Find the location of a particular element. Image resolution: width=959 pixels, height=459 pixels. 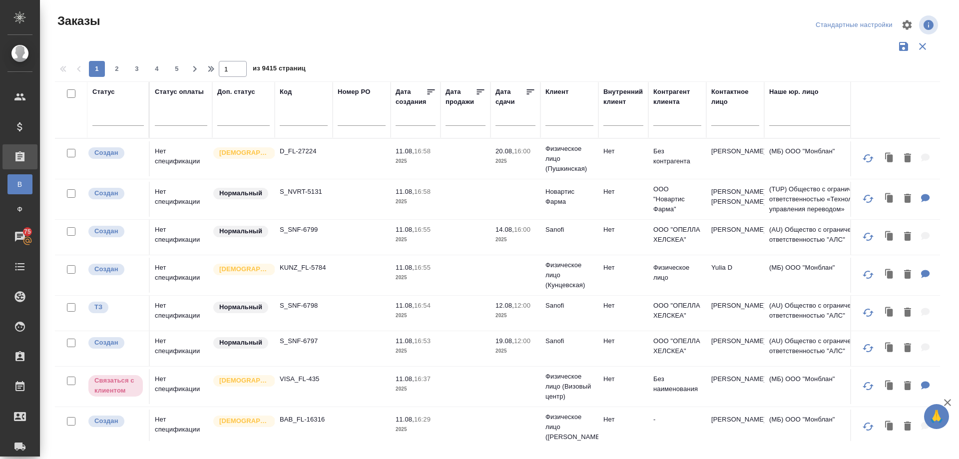

p: ООО "Новартис Фарма" is located at coordinates (677, 199).